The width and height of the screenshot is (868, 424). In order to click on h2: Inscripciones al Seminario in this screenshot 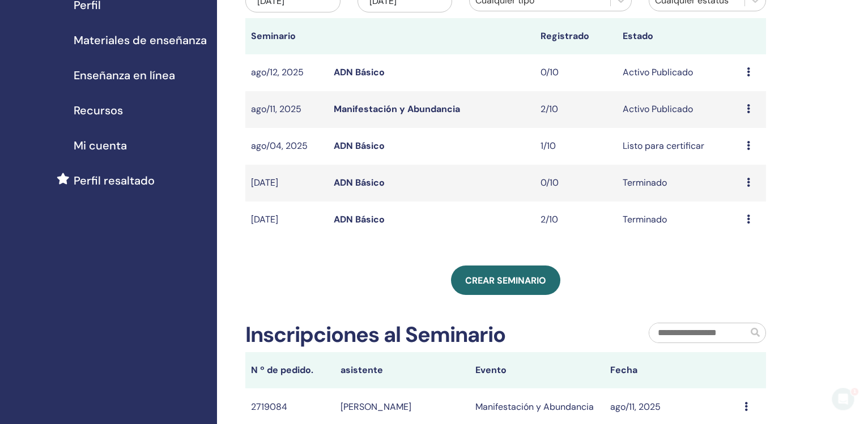, I will do `click(375, 335)`.